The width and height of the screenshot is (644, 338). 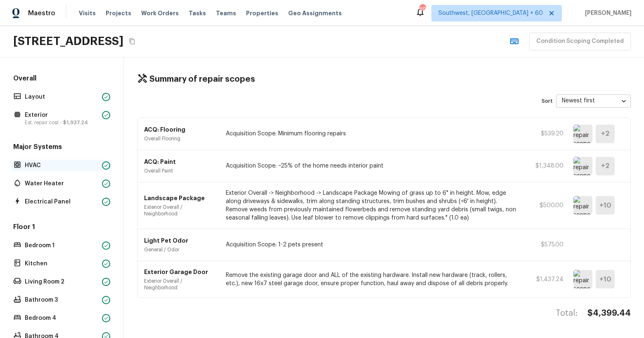 What do you see at coordinates (62, 264) in the screenshot?
I see `p: Kitchen` at bounding box center [62, 264].